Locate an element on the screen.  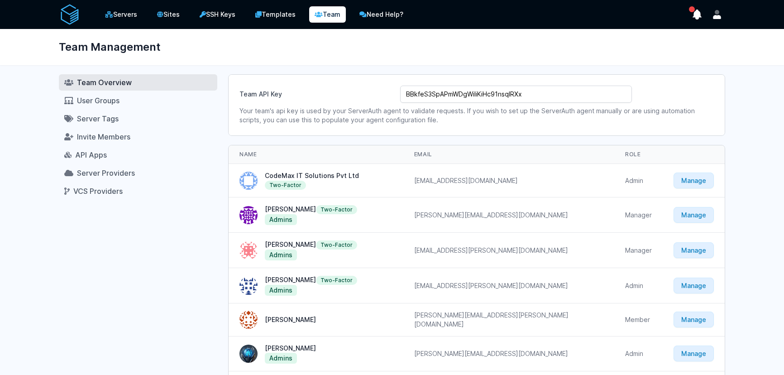
span: Server Providers is located at coordinates (106, 173).